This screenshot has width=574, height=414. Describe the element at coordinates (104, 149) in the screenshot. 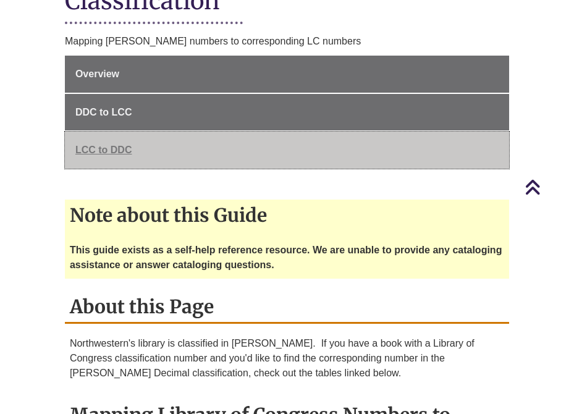

I see `span: LCC to DDC` at that location.